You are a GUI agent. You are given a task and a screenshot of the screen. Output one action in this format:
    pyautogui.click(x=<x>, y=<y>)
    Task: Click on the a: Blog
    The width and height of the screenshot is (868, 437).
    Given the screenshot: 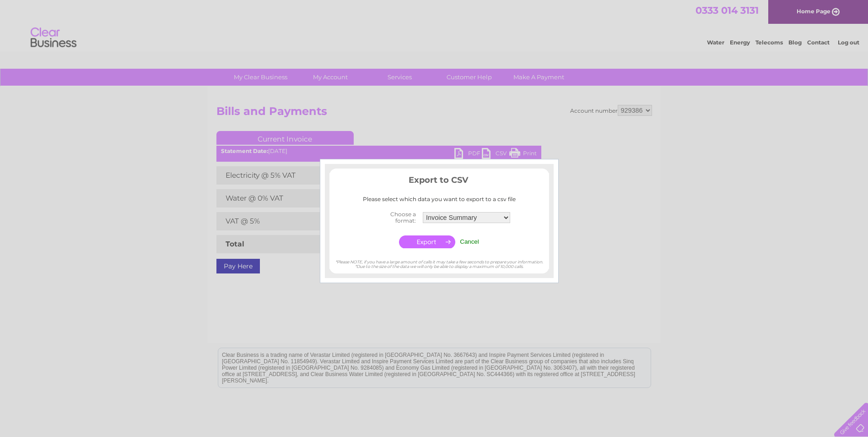 What is the action you would take?
    pyautogui.click(x=795, y=42)
    